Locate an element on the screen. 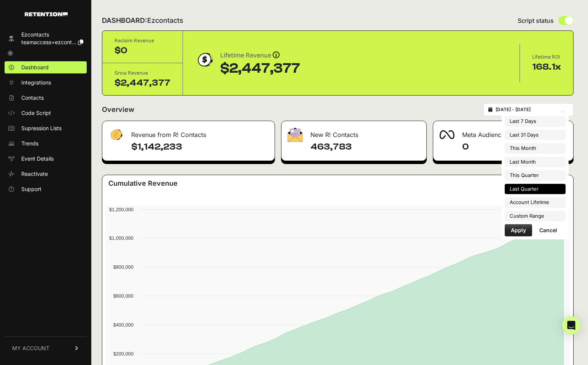 The width and height of the screenshot is (588, 365). div: Lifetime ROI is located at coordinates (547, 57).